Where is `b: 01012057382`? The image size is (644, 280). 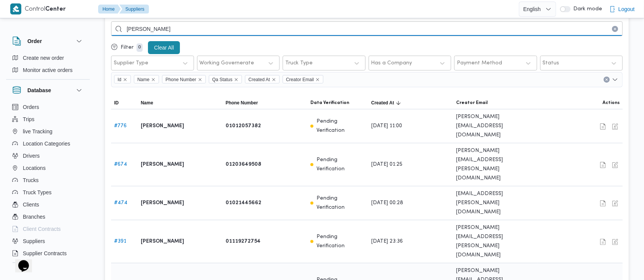 b: 01012057382 is located at coordinates (243, 126).